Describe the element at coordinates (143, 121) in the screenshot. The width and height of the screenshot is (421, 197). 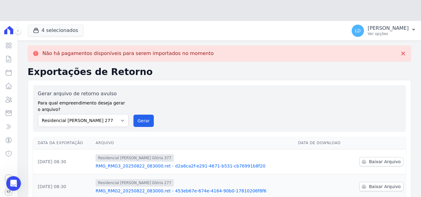
I see `button: Gerar` at that location.